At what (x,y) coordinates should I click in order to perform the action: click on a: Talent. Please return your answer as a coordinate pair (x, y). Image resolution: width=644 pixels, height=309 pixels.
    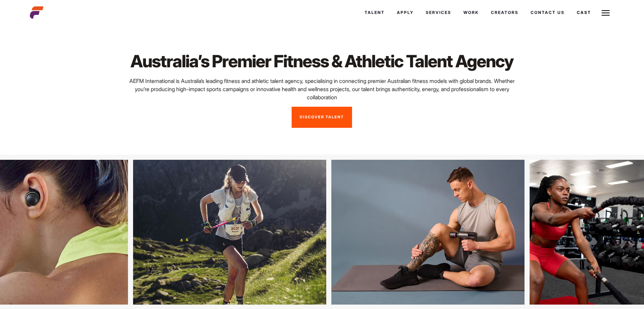
    Looking at the image, I should click on (374, 13).